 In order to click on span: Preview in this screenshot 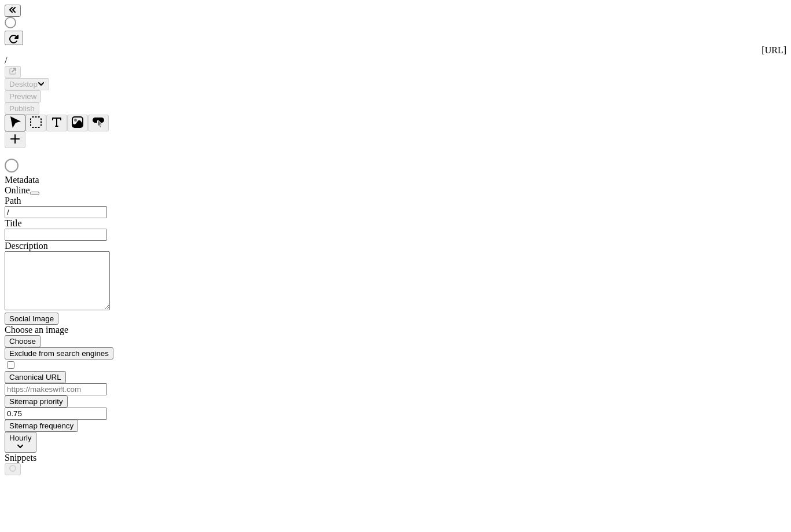, I will do `click(23, 96)`.